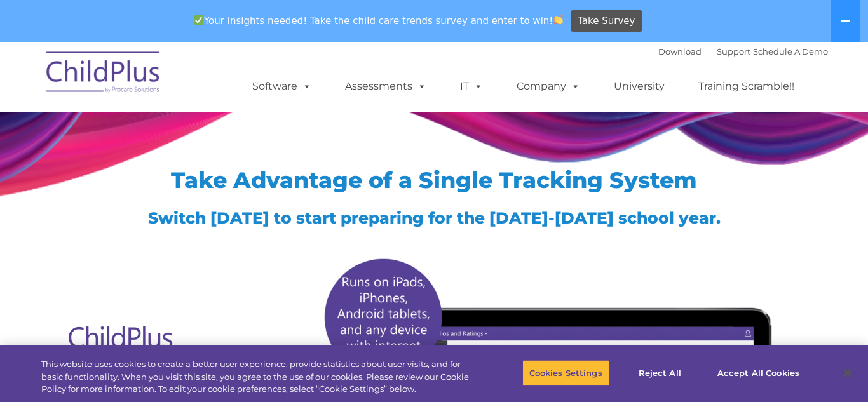 This screenshot has height=402, width=868. What do you see at coordinates (378, 20) in the screenshot?
I see `span: Your insights needed! Take the child care trends survey and enter to win!` at bounding box center [378, 20].